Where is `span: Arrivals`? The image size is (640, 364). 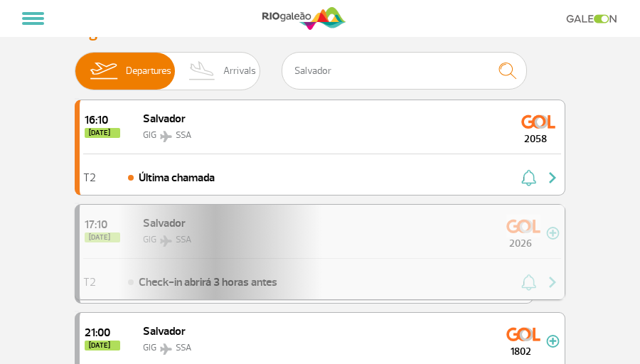 span: Arrivals is located at coordinates (240, 71).